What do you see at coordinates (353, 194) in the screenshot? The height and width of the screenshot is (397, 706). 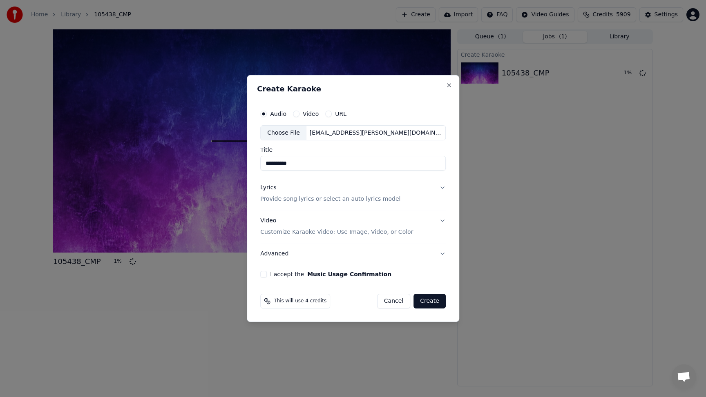 I see `button: LyricsProvide song lyrics or select an auto lyrics model` at bounding box center [353, 194].